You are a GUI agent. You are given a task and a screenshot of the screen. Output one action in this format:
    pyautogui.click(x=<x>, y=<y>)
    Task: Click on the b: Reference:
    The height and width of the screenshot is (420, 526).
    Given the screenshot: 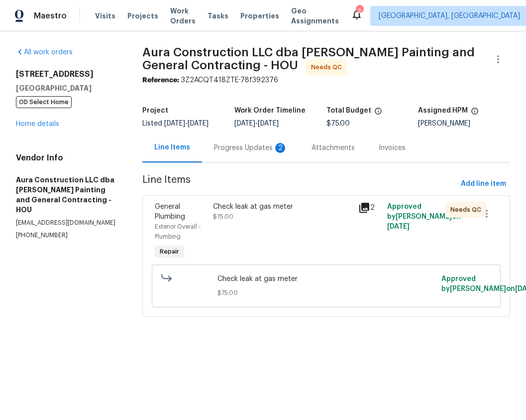 What is the action you would take?
    pyautogui.click(x=161, y=80)
    